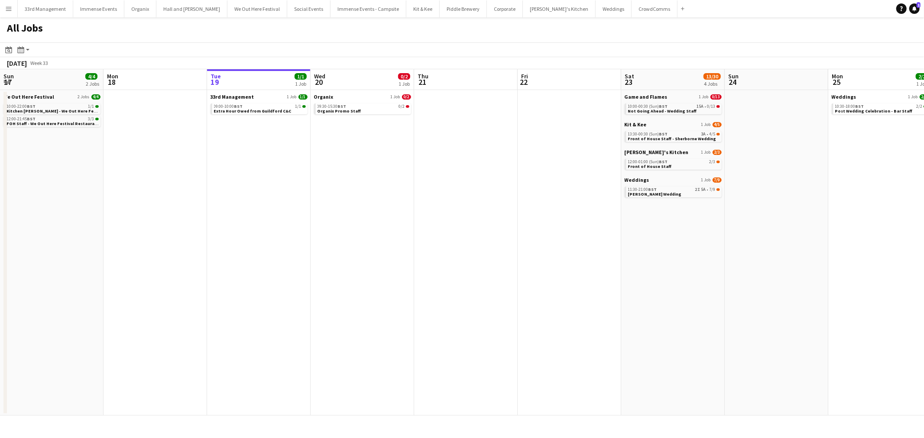 The image size is (924, 438). Describe the element at coordinates (113, 76) in the screenshot. I see `span: Mon` at that location.